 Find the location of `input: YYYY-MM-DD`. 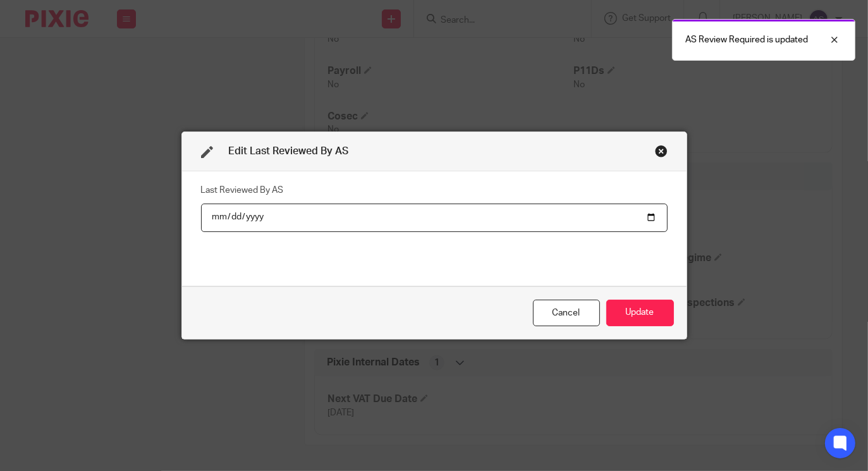

input: YYYY-MM-DD is located at coordinates (434, 218).